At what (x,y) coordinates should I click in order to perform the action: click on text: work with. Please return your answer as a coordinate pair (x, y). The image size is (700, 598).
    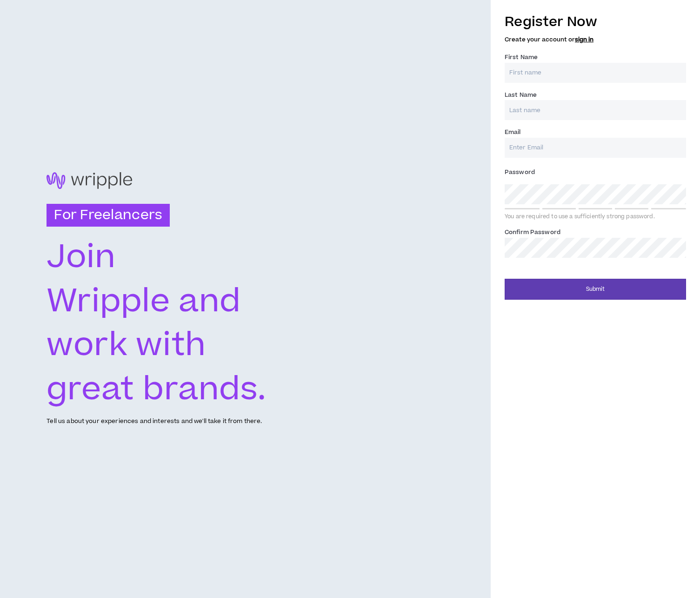
    Looking at the image, I should click on (126, 345).